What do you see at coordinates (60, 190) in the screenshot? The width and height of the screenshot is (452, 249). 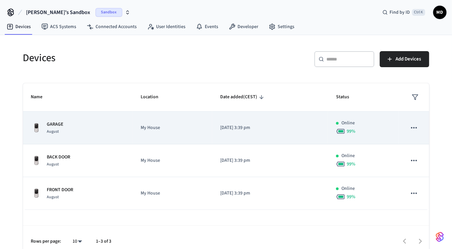 I see `p: FRONT DOOR` at bounding box center [60, 190].